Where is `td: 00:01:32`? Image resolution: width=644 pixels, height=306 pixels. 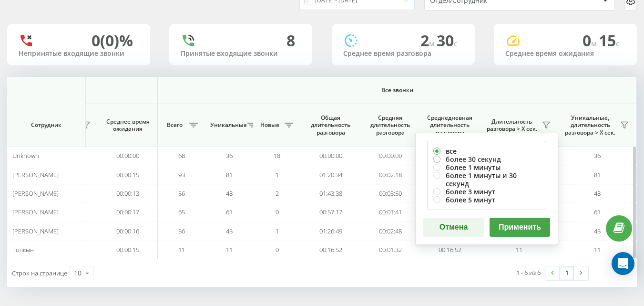
td: 00:01:32 is located at coordinates (390, 249).